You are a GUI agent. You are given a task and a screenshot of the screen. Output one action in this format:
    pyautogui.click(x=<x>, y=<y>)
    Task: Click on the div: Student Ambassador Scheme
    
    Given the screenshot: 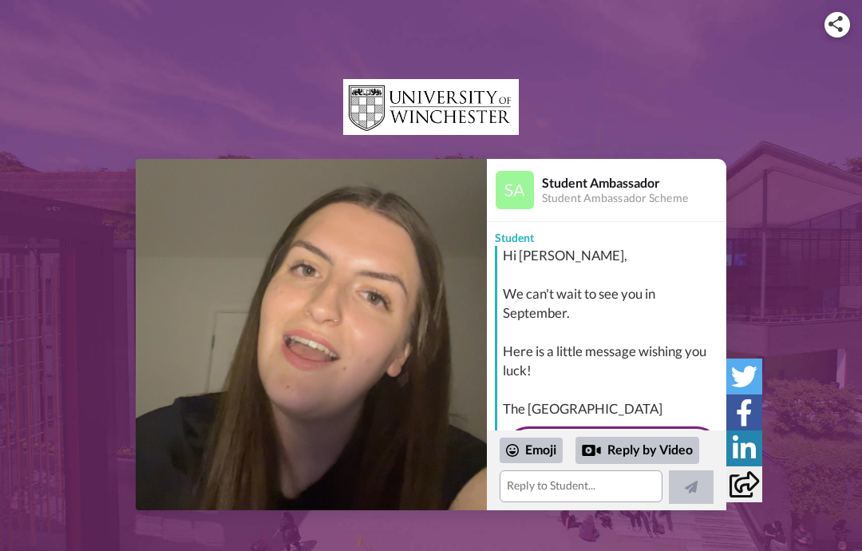 What is the action you would take?
    pyautogui.click(x=634, y=198)
    